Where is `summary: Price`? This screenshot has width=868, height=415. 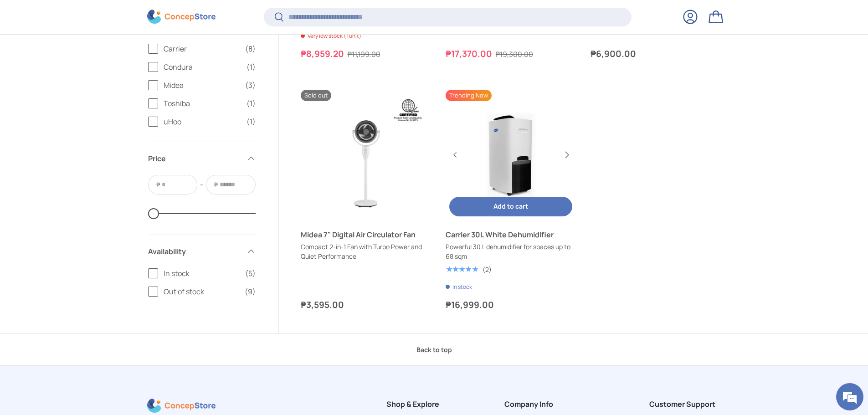
summary: Price is located at coordinates (202, 159).